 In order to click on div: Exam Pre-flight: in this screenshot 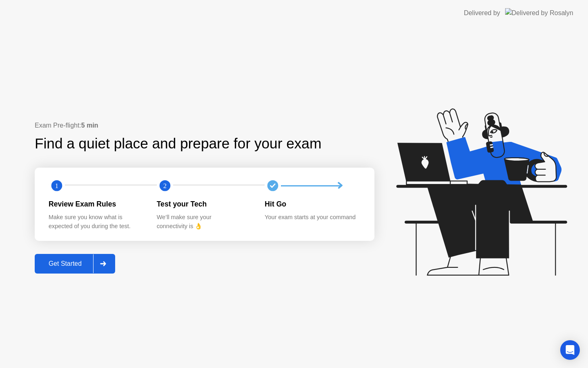, I will do `click(205, 125)`.